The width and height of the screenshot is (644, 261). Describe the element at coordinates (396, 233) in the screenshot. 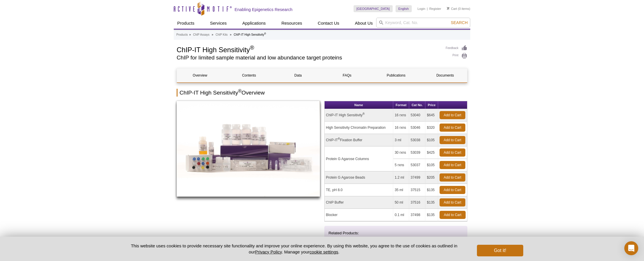

I see `p: Related Products:` at that location.